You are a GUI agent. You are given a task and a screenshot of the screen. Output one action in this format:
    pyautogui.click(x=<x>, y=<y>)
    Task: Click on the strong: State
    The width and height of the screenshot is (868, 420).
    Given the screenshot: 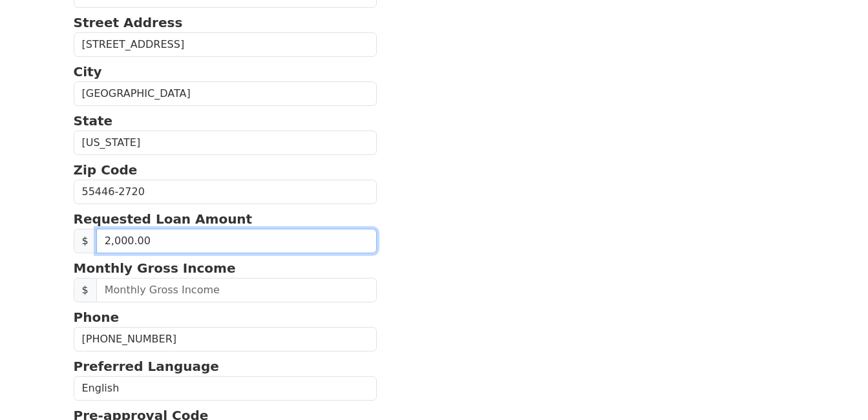 What is the action you would take?
    pyautogui.click(x=93, y=121)
    